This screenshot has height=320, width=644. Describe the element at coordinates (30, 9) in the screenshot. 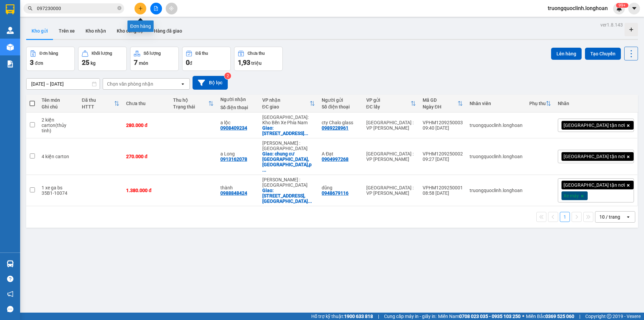

I see `span: search` at that location.